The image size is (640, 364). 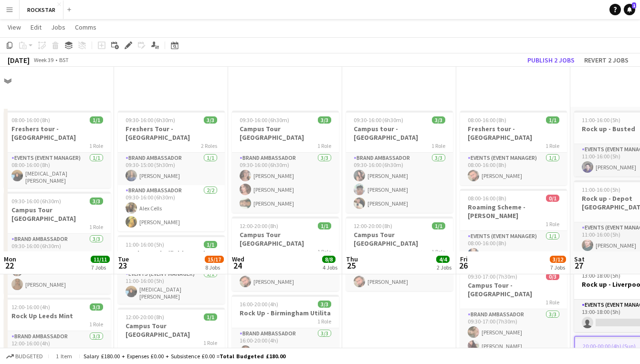 What do you see at coordinates (31, 307) in the screenshot?
I see `span: 12:00-16:00 (4h)` at bounding box center [31, 307].